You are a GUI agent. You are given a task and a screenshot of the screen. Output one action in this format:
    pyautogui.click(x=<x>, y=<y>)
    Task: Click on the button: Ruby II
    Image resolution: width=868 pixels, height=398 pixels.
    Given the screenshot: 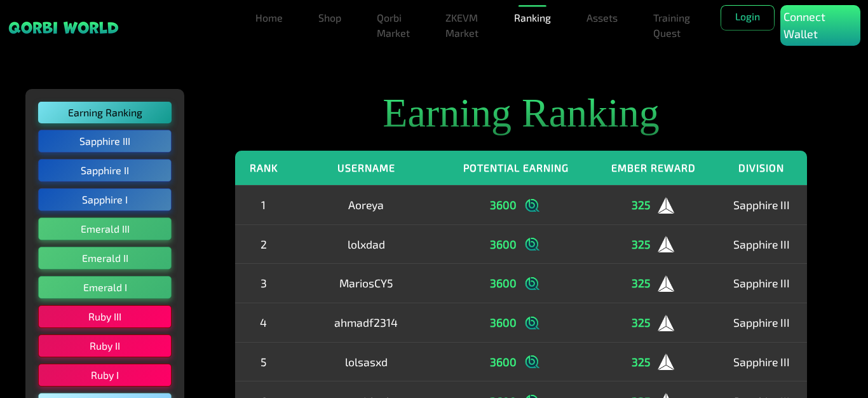 What is the action you would take?
    pyautogui.click(x=105, y=346)
    